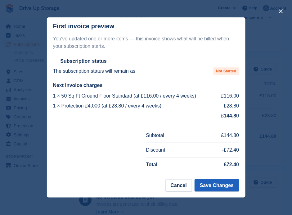 Image resolution: width=292 pixels, height=215 pixels. I want to click on td: Subtotal, so click(170, 135).